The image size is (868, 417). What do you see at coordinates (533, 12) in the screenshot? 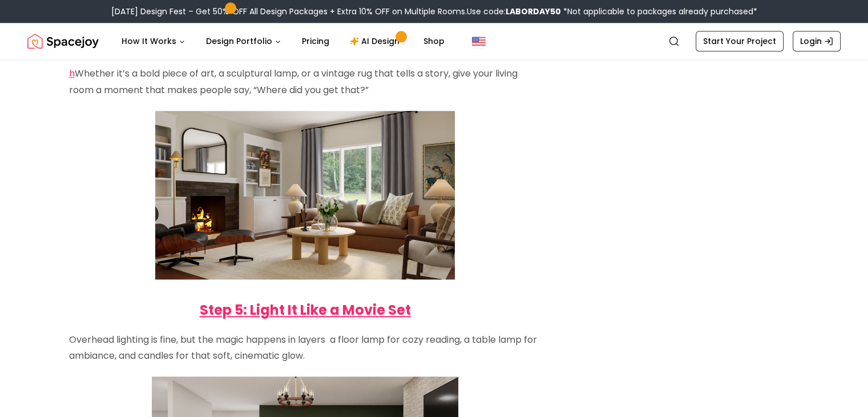
I see `b: LABORDAY50` at bounding box center [533, 12].